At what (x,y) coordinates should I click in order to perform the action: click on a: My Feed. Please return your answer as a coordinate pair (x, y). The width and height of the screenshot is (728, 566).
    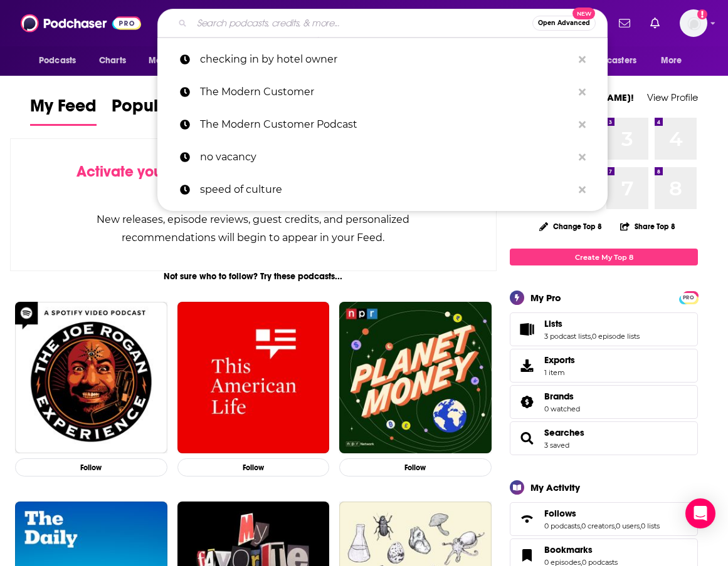
    Looking at the image, I should click on (63, 110).